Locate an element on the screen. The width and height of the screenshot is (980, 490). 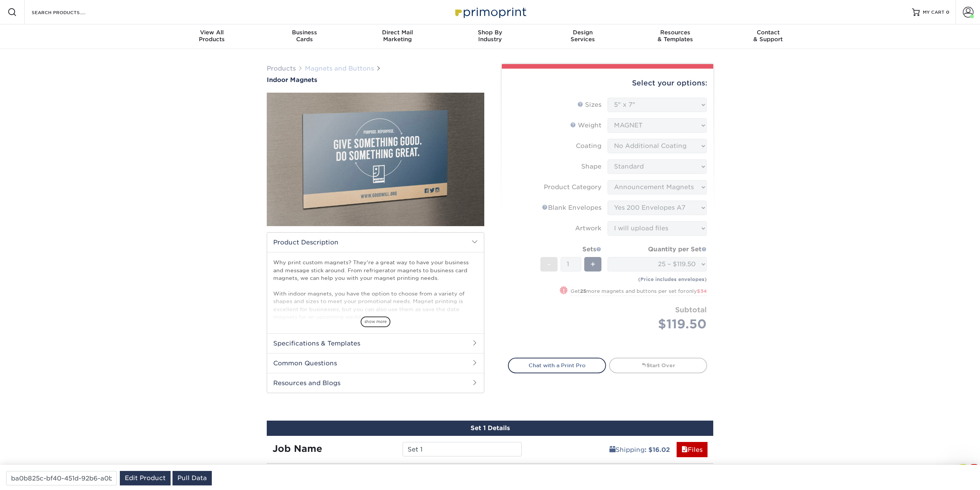
span: Contact is located at coordinates (768, 33).